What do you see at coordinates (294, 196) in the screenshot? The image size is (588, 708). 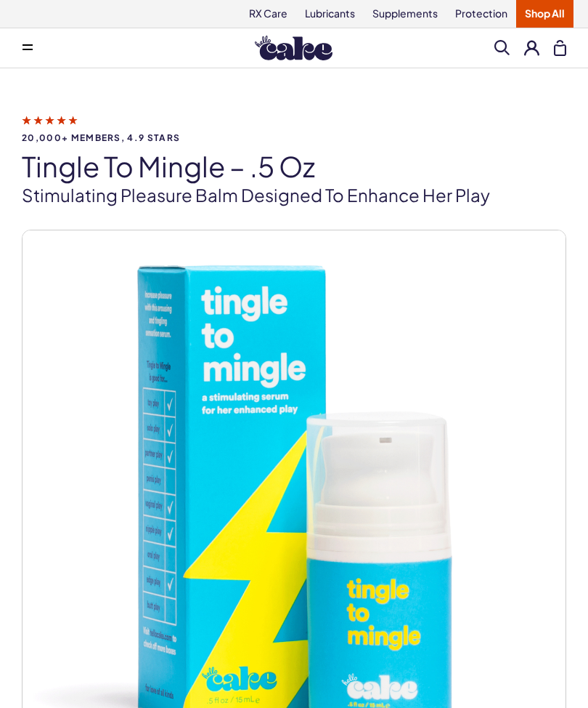 I see `p: Stimulating pleasure balm designed to enhance her play` at bounding box center [294, 196].